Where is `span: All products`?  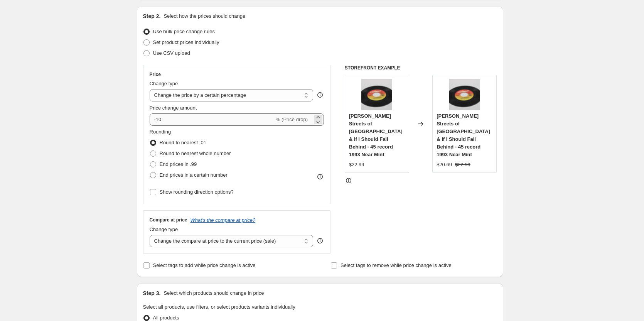 span: All products is located at coordinates (166, 317).